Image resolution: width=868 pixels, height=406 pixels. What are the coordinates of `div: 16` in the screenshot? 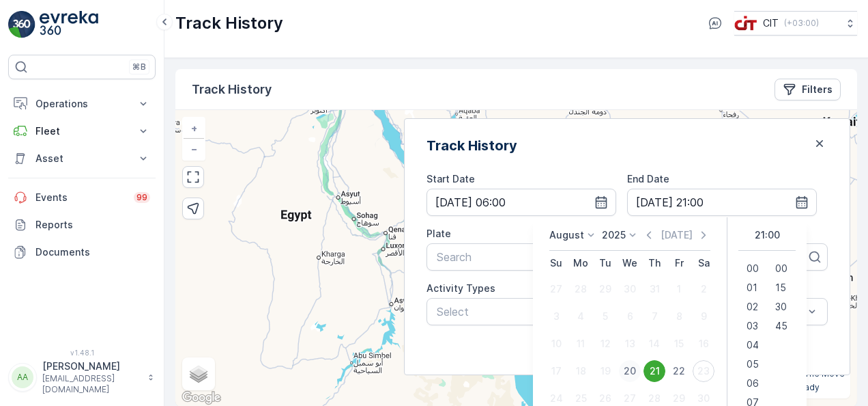 It's located at (704, 343).